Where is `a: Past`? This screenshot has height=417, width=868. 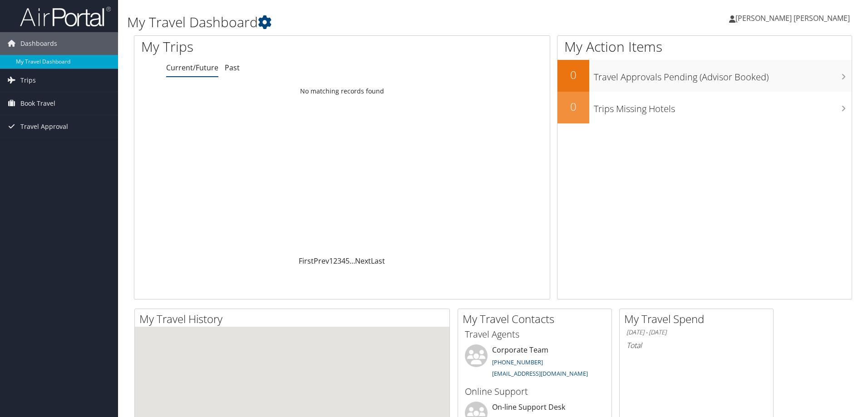
a: Past is located at coordinates (232, 67).